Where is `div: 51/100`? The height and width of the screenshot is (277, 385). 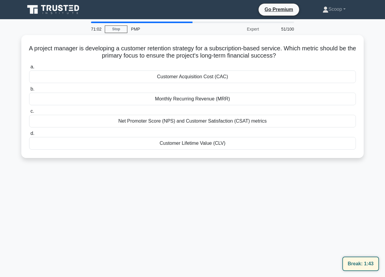
div: 51/100 is located at coordinates (280, 29).